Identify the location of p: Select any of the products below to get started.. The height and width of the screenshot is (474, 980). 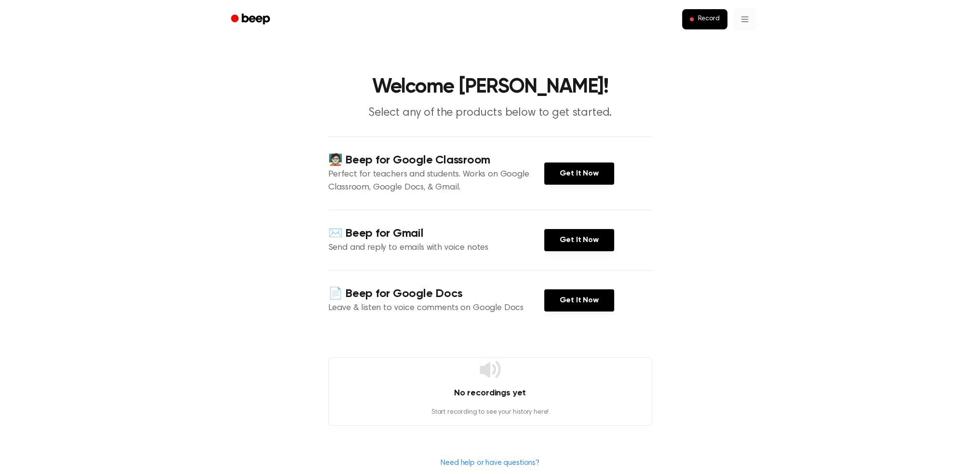
(490, 113).